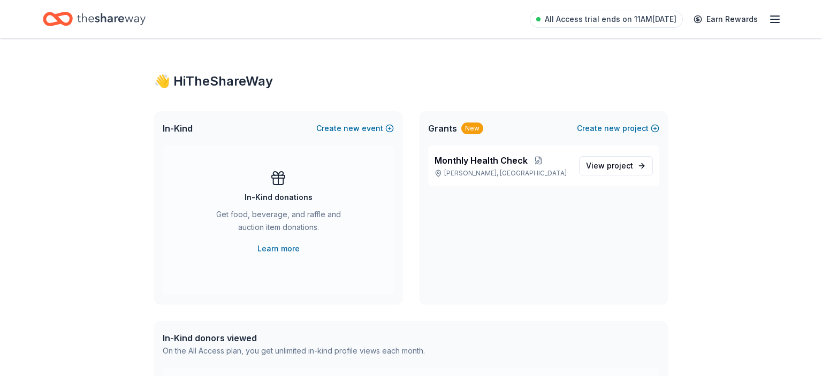  What do you see at coordinates (294, 338) in the screenshot?
I see `div: In-Kind donors viewed` at bounding box center [294, 338].